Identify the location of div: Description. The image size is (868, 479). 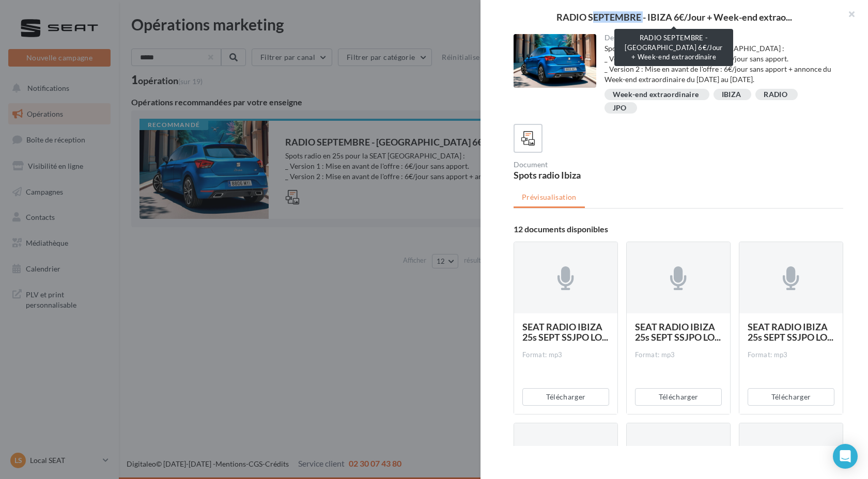
(720, 38).